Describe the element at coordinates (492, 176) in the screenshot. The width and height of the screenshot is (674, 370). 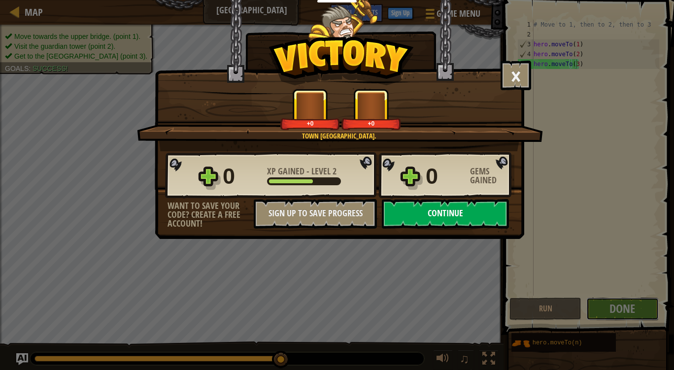
I see `div: Gems Gained` at that location.